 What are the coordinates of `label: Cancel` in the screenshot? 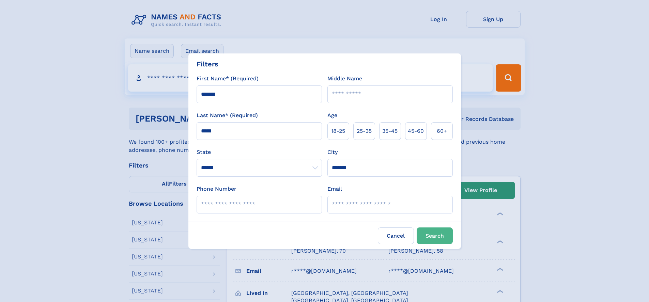 It's located at (396, 236).